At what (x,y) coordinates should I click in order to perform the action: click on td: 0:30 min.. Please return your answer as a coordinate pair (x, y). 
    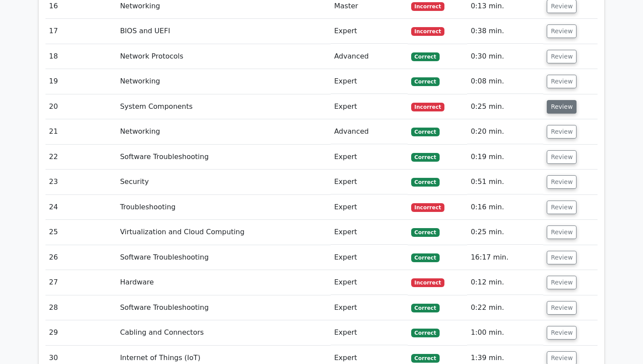
    Looking at the image, I should click on (505, 56).